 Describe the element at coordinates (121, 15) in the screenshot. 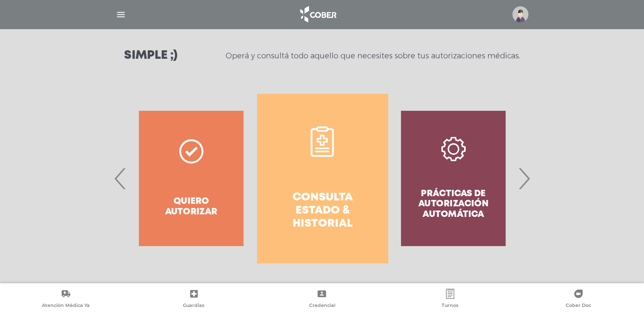

I see `img: Cober_menu-lines-white.svg` at that location.